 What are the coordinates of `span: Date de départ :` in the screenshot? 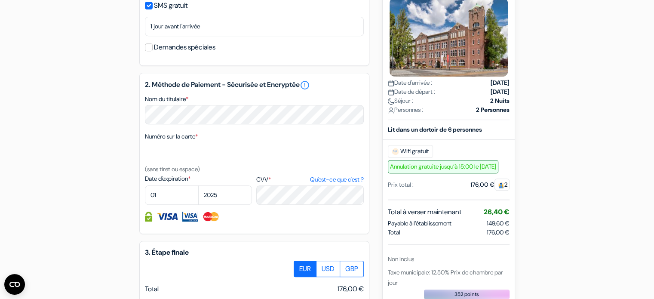 It's located at (412, 92).